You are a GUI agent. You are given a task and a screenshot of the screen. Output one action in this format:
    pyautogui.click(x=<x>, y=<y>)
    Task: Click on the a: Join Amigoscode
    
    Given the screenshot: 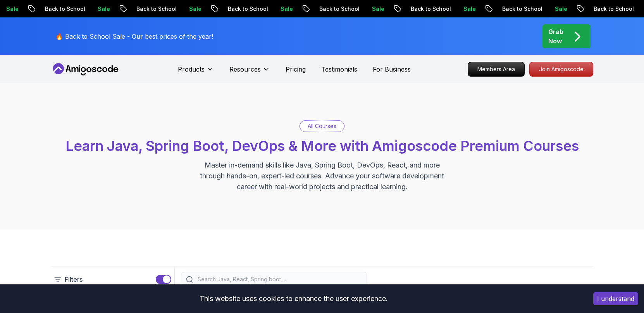 What is the action you would take?
    pyautogui.click(x=561, y=69)
    